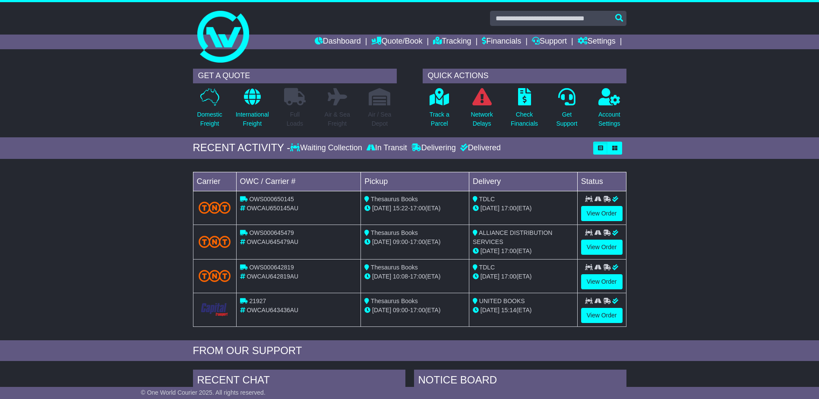 The height and width of the screenshot is (399, 819). I want to click on p: Air & Sea Freight, so click(337, 119).